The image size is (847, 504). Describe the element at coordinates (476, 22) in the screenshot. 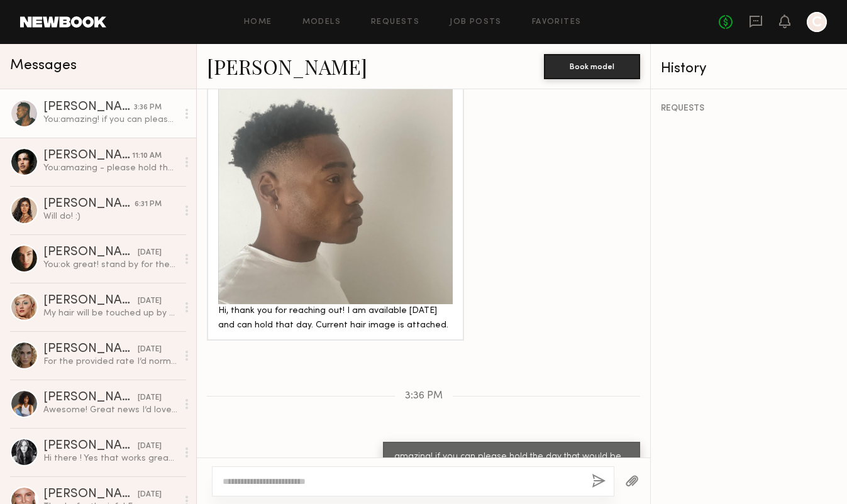

I see `a: Job Posts` at that location.